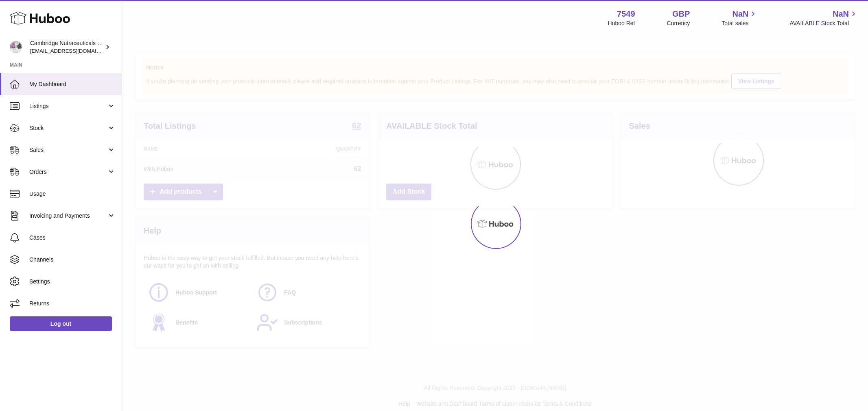 This screenshot has width=868, height=411. Describe the element at coordinates (72, 260) in the screenshot. I see `span: Channels` at that location.